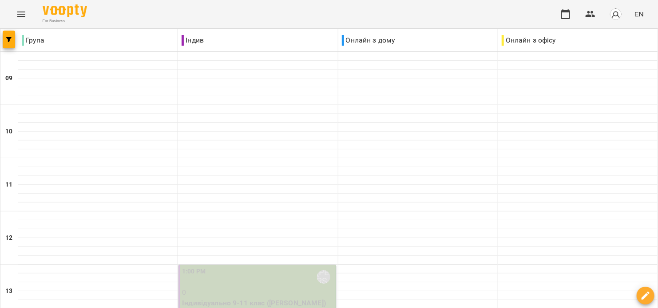 The image size is (658, 308). What do you see at coordinates (615, 14) in the screenshot?
I see `img: avatar_s.png` at bounding box center [615, 14].